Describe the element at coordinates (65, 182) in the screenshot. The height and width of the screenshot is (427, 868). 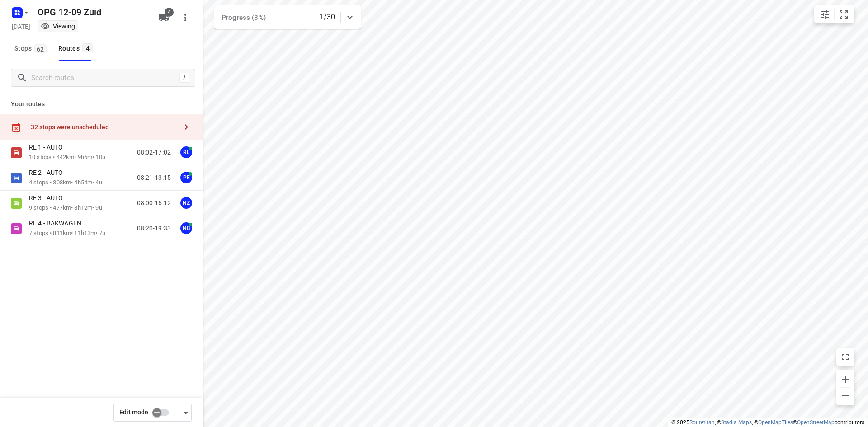
I see `p: 4 stops • 308km • 4h54m • 4u` at that location.